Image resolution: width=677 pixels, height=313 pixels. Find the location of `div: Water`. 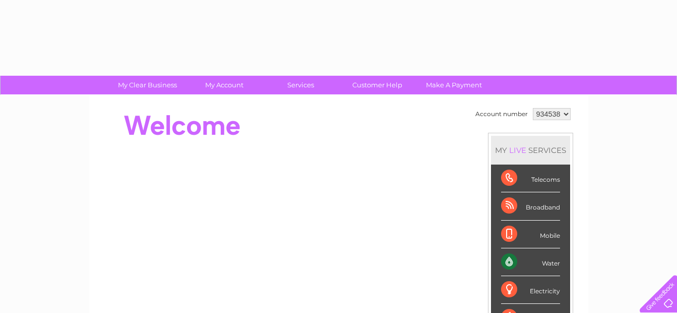

div: Water is located at coordinates (530, 262).